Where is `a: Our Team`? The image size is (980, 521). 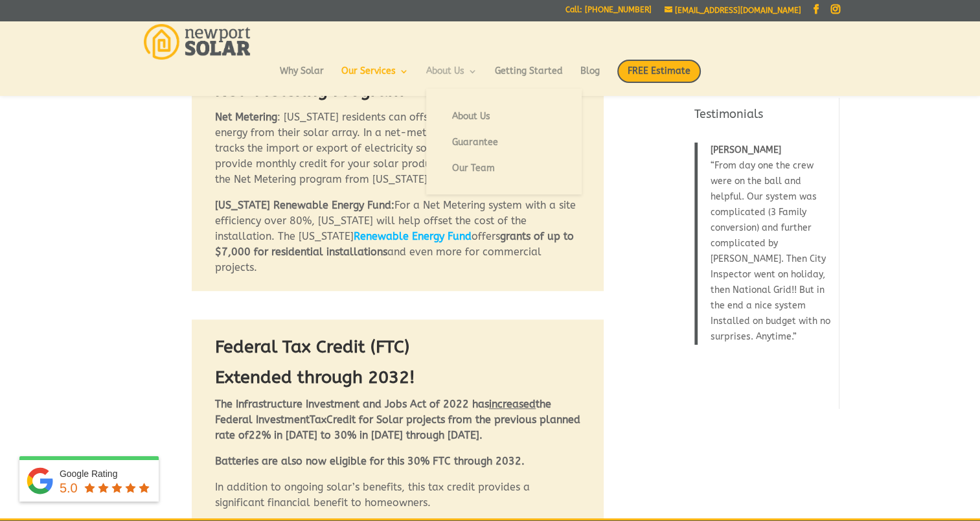 a: Our Team is located at coordinates (504, 168).